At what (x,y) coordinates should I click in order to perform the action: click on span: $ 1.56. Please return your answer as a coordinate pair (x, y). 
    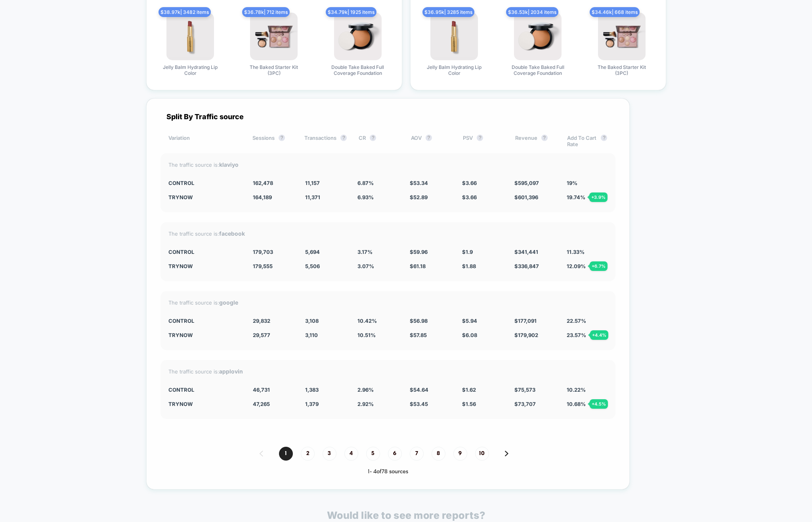
    Looking at the image, I should click on (469, 404).